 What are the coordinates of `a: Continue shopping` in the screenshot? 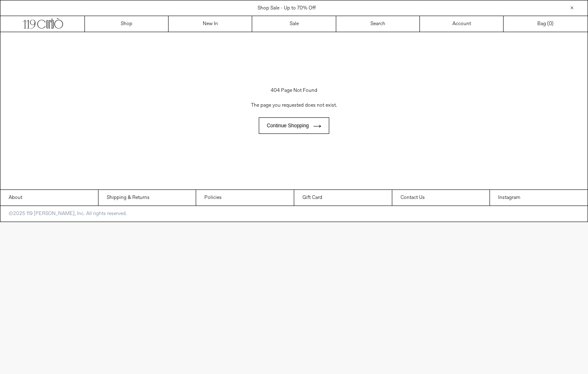 It's located at (294, 126).